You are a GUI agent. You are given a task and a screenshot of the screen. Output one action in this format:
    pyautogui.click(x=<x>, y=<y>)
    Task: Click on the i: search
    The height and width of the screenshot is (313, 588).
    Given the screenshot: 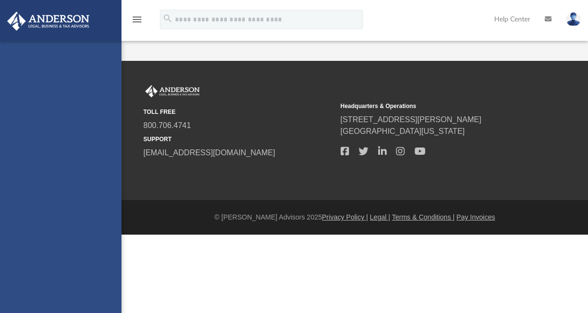 What is the action you would take?
    pyautogui.click(x=168, y=18)
    